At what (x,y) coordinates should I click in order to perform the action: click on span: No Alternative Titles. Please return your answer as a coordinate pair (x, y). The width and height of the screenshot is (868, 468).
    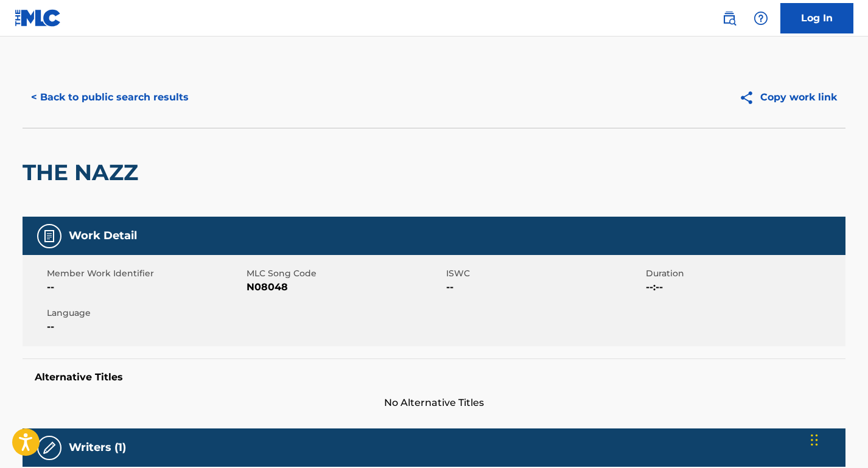
    Looking at the image, I should click on (434, 403).